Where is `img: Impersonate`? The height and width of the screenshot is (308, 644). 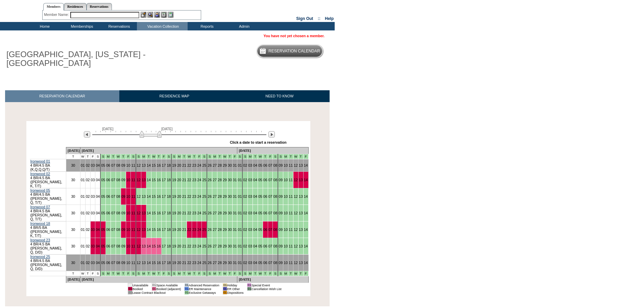 img: Impersonate is located at coordinates (157, 15).